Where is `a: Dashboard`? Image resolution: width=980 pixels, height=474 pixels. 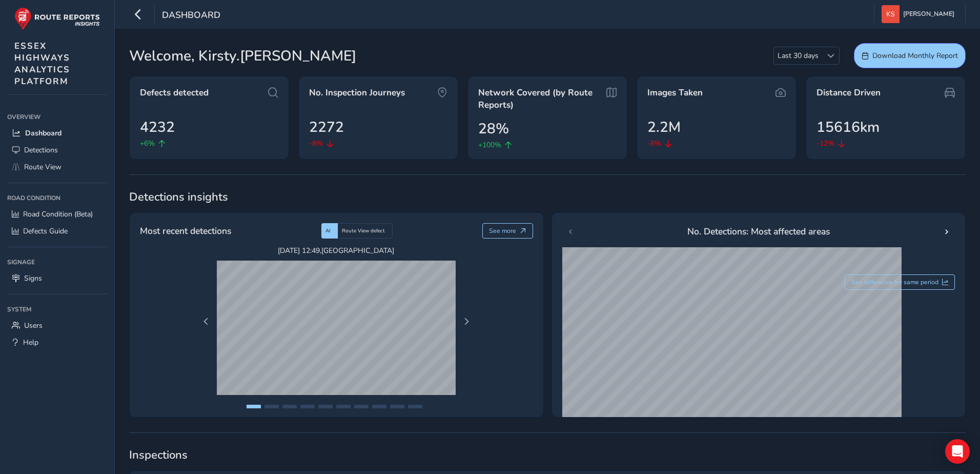 a: Dashboard is located at coordinates (57, 133).